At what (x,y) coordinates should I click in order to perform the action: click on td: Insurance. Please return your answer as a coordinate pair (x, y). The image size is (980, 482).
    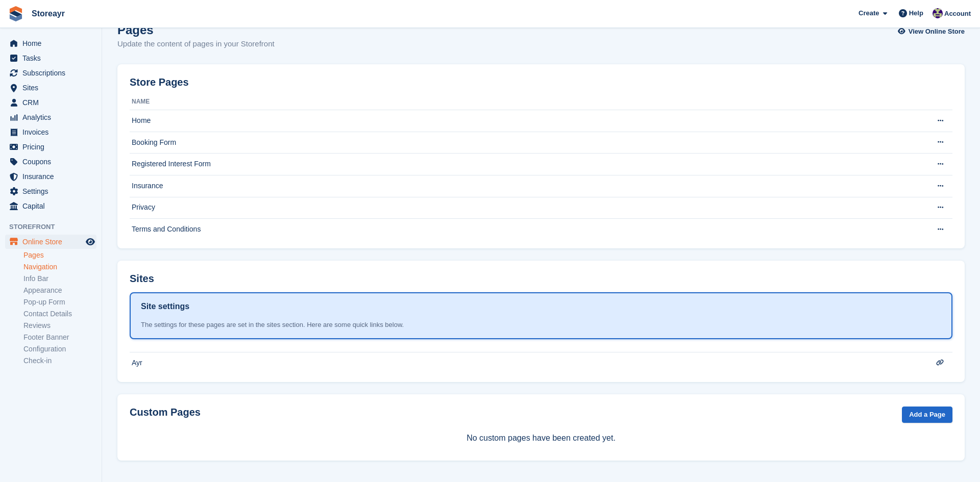
    Looking at the image, I should click on (520, 186).